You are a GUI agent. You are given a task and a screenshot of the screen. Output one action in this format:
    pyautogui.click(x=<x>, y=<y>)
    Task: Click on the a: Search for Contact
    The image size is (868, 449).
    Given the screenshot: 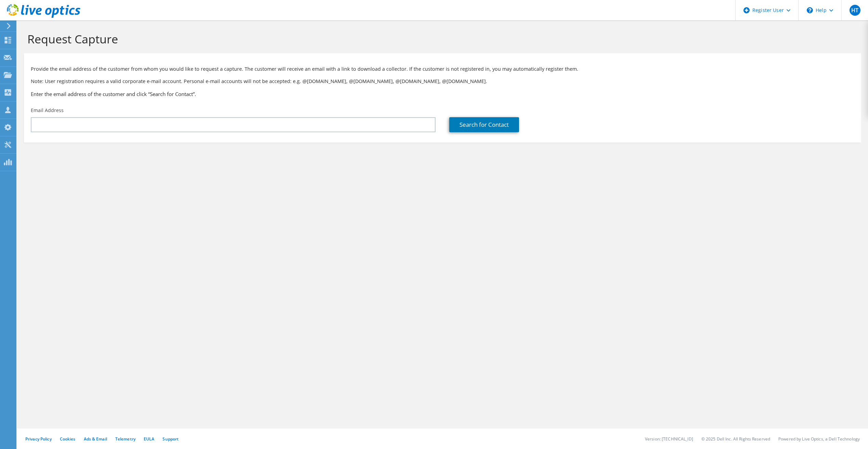 What is the action you would take?
    pyautogui.click(x=484, y=125)
    